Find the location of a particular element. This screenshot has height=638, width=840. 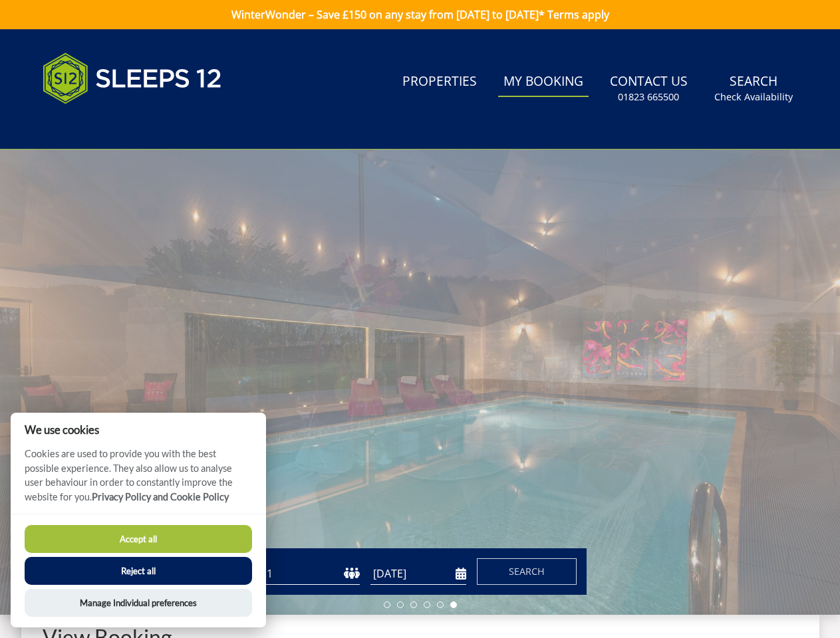

button: Accept all is located at coordinates (138, 539).